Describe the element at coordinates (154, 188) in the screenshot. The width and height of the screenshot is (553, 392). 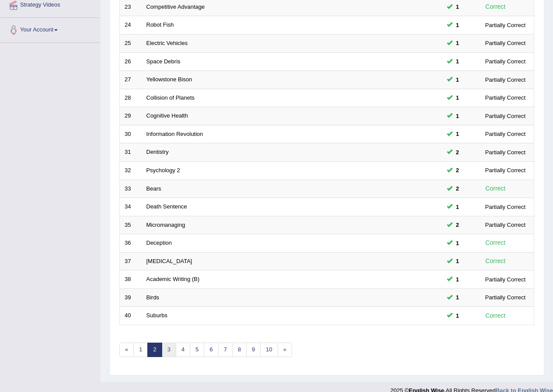
I see `a: Bears` at that location.